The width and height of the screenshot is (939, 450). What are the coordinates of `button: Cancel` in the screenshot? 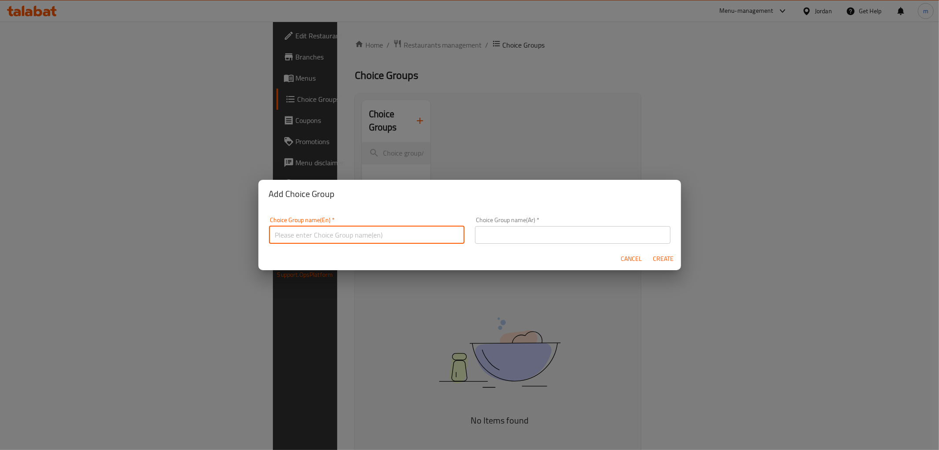 It's located at (632, 258).